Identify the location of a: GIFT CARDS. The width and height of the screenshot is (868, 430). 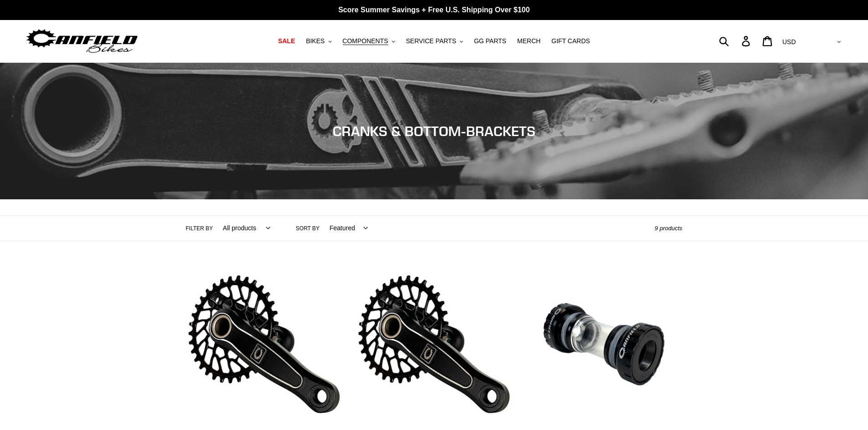
(571, 41).